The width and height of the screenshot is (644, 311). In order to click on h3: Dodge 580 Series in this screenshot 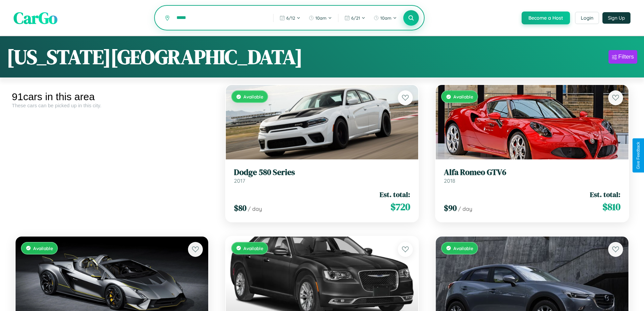, I will do `click(322, 172)`.